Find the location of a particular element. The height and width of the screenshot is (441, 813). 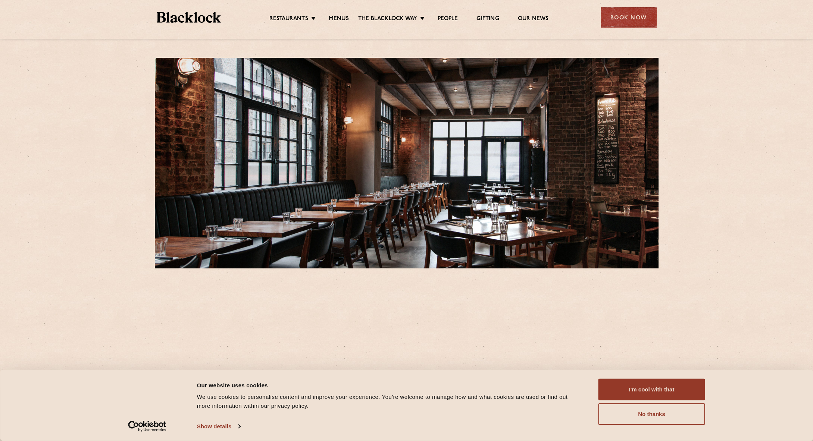

div: We use cookies to personalise content and improve your experience. You're welcome to manage how a... is located at coordinates (389, 402).